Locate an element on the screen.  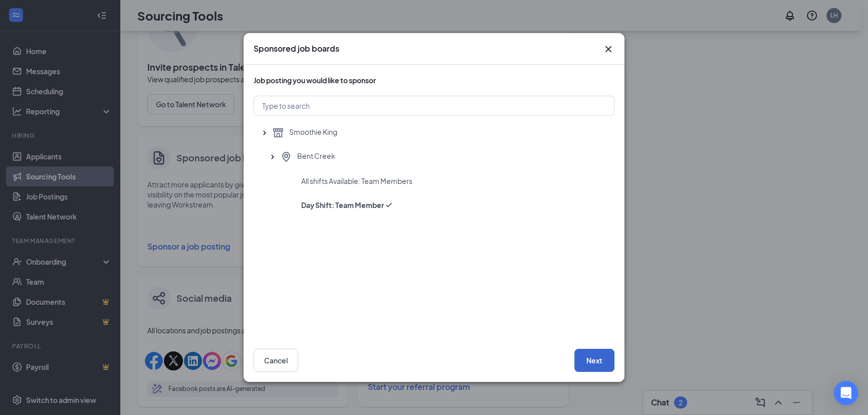
button: Close is located at coordinates (608, 49).